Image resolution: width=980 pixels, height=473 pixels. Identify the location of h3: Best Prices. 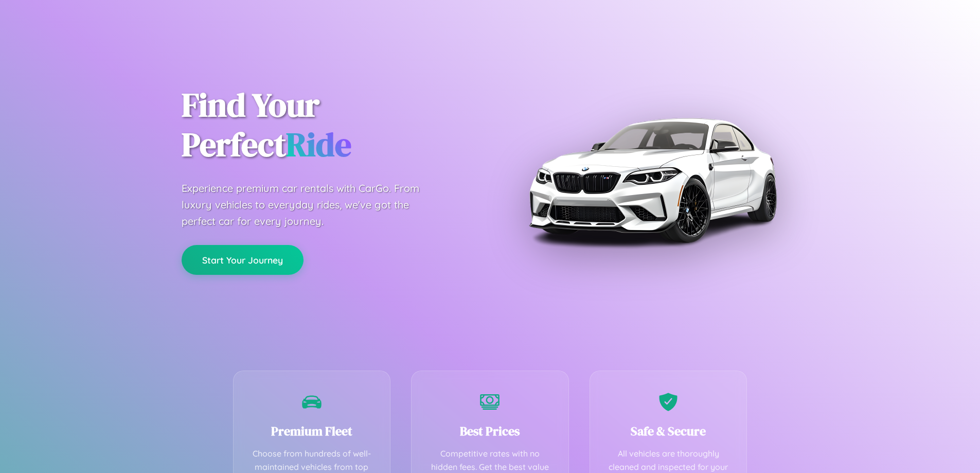
(490, 431).